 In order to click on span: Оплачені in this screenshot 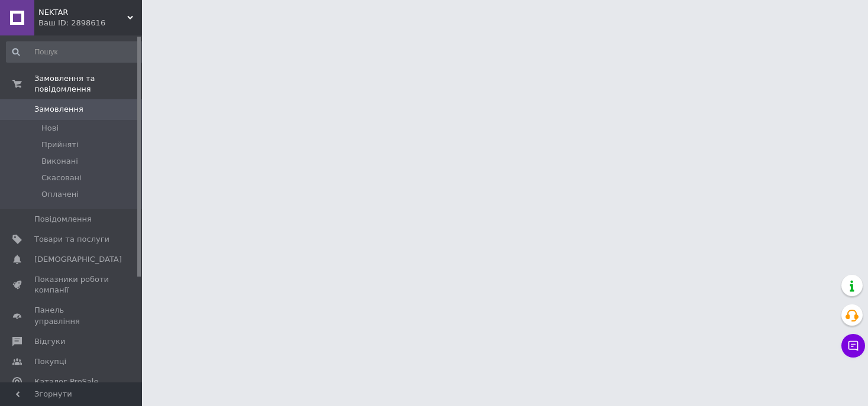, I will do `click(60, 194)`.